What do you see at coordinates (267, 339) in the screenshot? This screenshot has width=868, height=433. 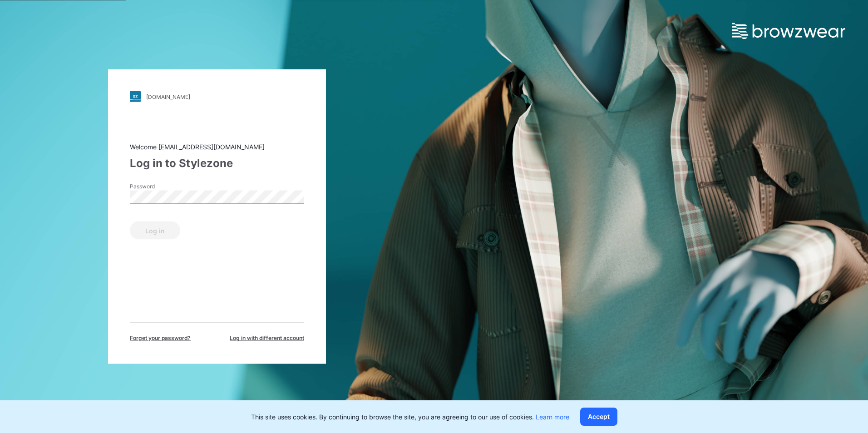 I see `span: Log in with different account` at bounding box center [267, 339].